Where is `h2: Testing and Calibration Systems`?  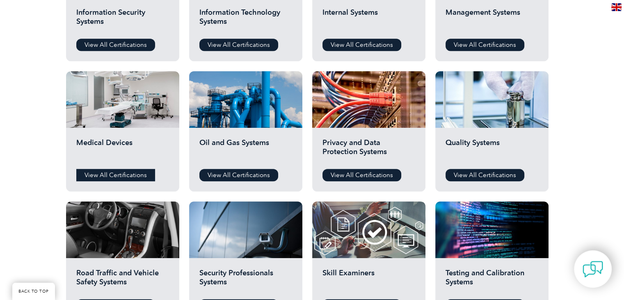
h2: Testing and Calibration Systems is located at coordinates (492, 280).